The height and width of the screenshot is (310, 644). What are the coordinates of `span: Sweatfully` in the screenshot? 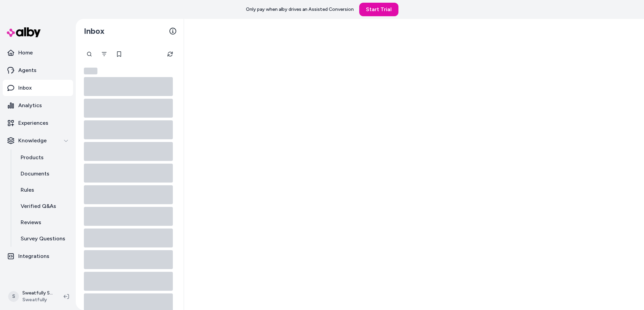 It's located at (38, 300).